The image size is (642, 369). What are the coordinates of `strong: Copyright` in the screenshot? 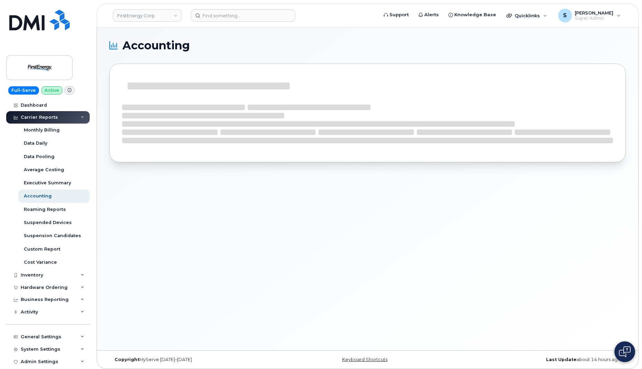 It's located at (127, 359).